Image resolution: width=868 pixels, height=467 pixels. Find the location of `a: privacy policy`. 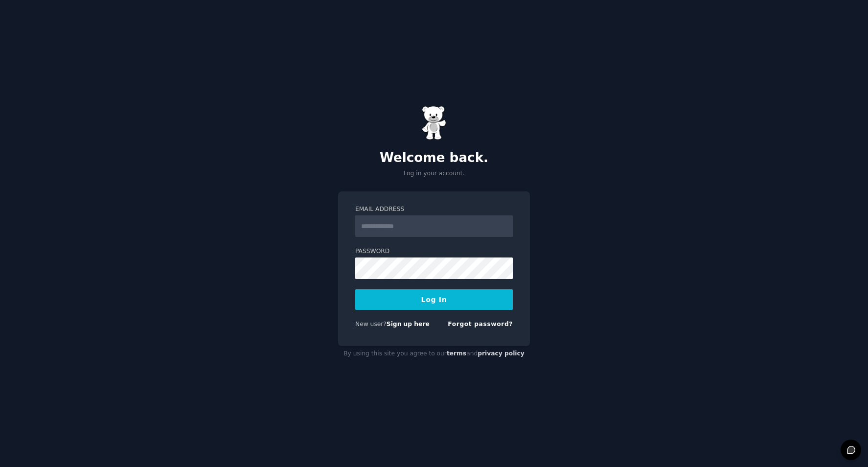

a: privacy policy is located at coordinates (501, 353).